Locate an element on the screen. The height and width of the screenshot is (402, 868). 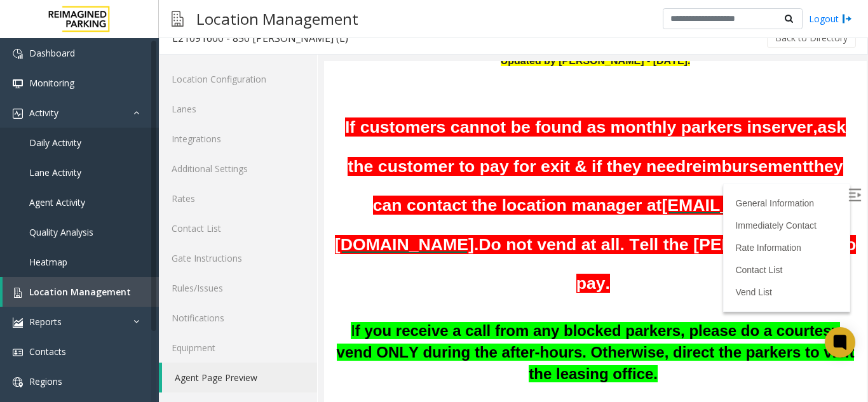
span: Contacts is located at coordinates (48, 351).